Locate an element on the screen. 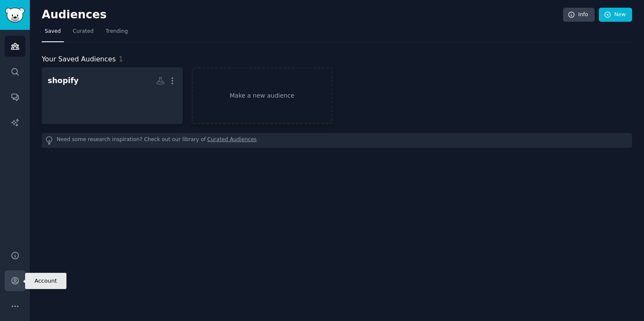 The image size is (644, 321). a: Make a new audience is located at coordinates (262, 95).